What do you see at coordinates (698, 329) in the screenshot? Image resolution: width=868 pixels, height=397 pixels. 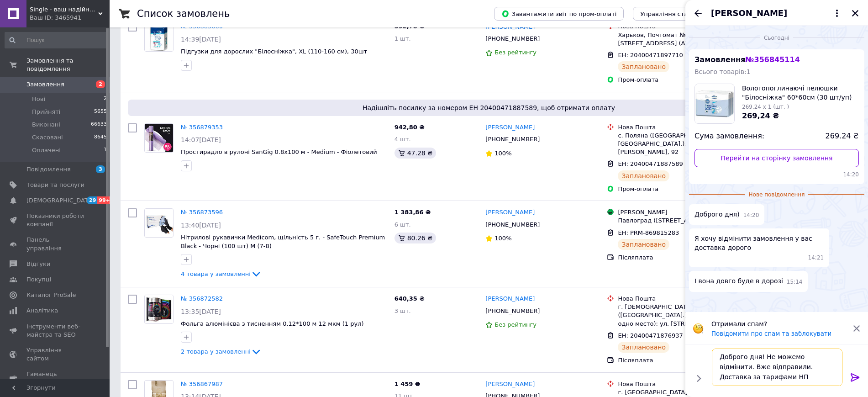 I see `img: :face_with_monocle:` at bounding box center [698, 329].